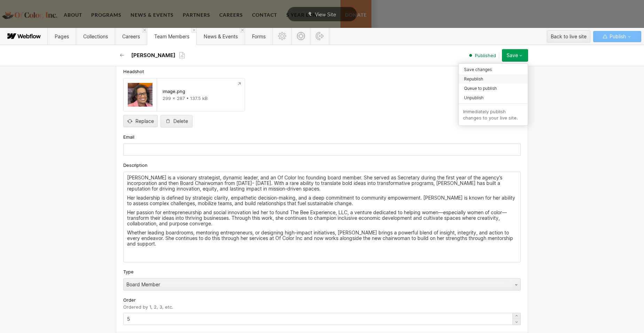 Image resolution: width=644 pixels, height=333 pixels. I want to click on img: 63d9747872ca7b21c0d05b89_image.png, so click(140, 95).